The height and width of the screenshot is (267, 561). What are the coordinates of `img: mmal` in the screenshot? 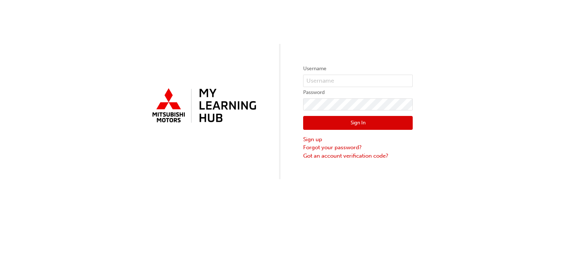 It's located at (203, 106).